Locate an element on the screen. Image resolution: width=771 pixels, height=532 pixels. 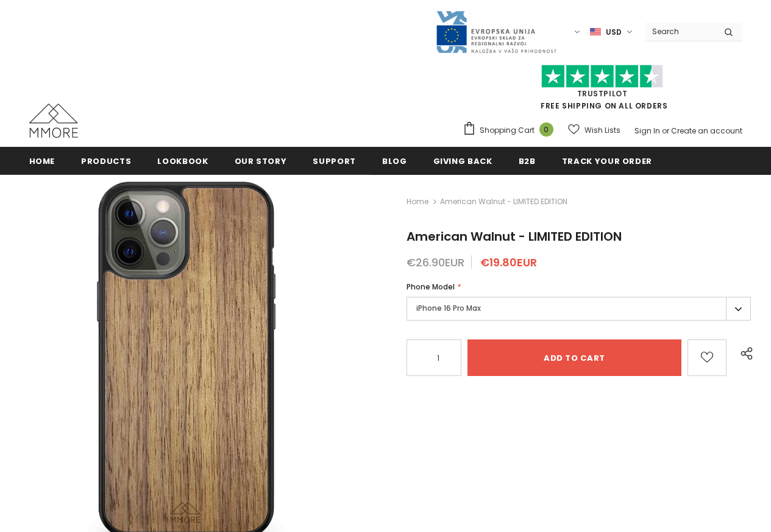
span: Giving back is located at coordinates (463, 161).